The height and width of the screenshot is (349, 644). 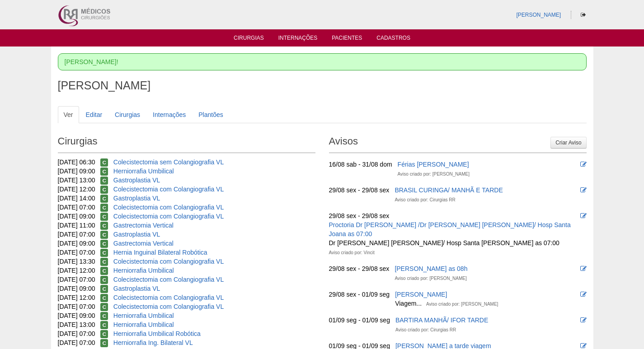 I want to click on a: BARTIRA MANHÃ/ IFOR TARDE, so click(x=441, y=320).